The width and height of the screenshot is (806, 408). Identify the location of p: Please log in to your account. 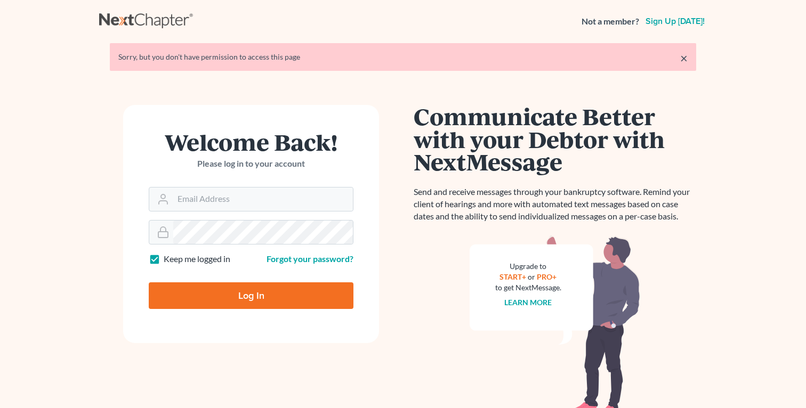
(251, 164).